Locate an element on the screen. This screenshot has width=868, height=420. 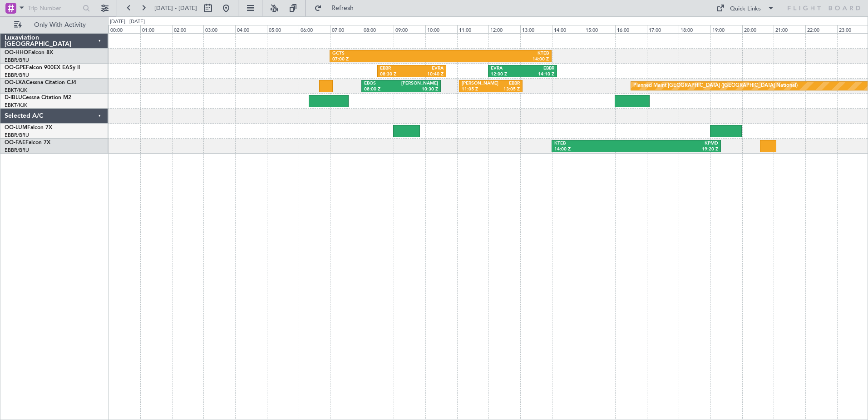
button: Refresh is located at coordinates (337, 8).